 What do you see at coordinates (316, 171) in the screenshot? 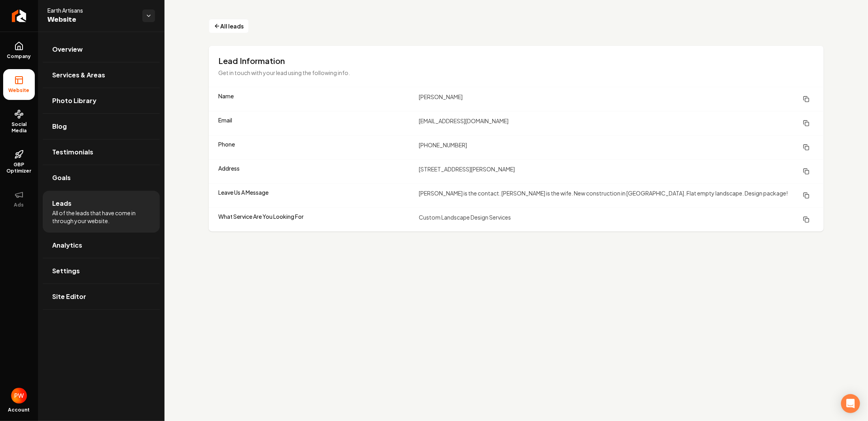
I see `dt: Address` at bounding box center [316, 171].